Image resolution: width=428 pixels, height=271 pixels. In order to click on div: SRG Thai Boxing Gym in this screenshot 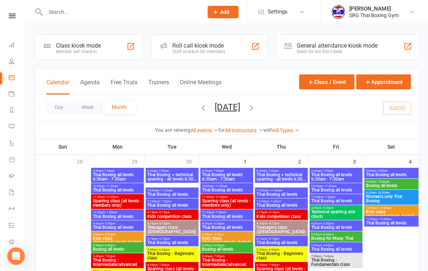, I will do `click(373, 15)`.